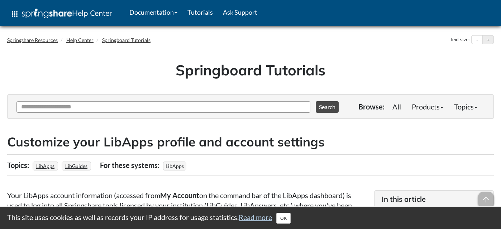 The width and height of the screenshot is (501, 229). Describe the element at coordinates (434, 199) in the screenshot. I see `h3: In this article` at that location.